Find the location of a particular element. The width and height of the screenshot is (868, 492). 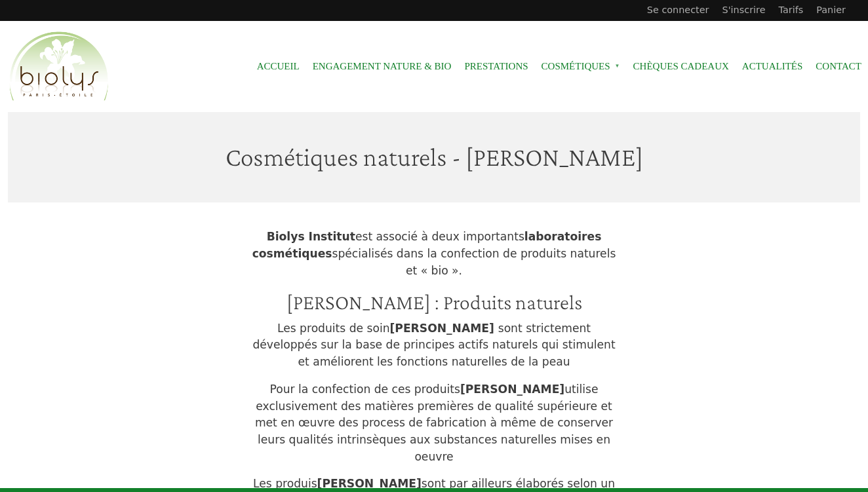

p: est associé à deux importants spécialisés dans la confection de produits naturels et « bio ». is located at coordinates (434, 254).